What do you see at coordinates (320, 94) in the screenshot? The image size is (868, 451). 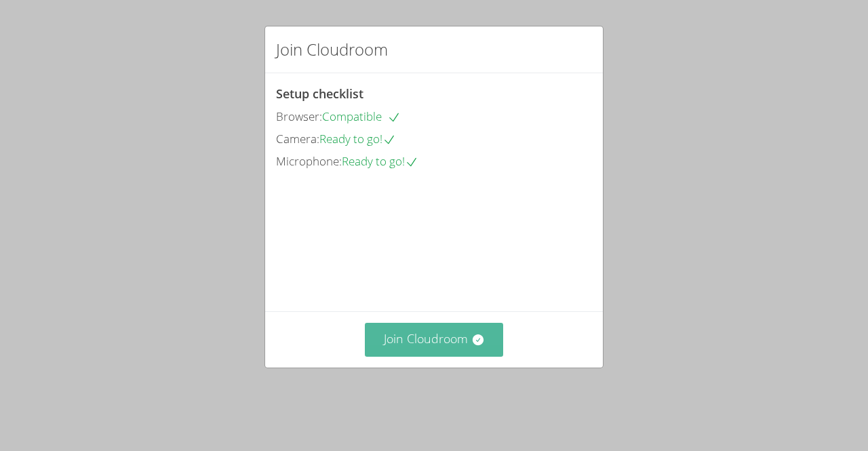 I see `span: Setup checklist` at bounding box center [320, 94].